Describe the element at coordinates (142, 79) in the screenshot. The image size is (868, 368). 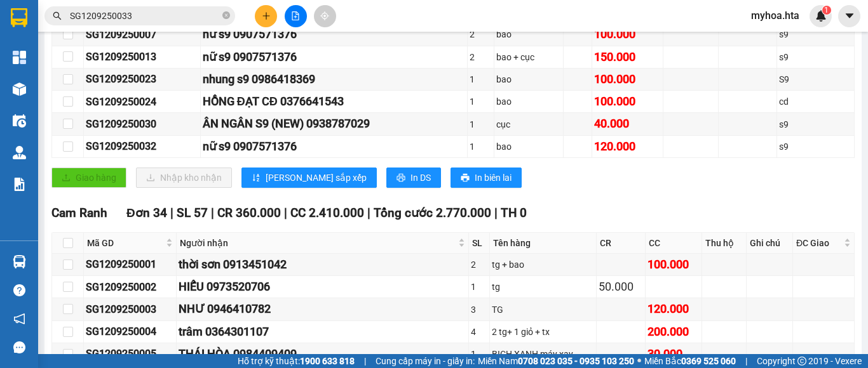
I see `td: SG1209250023` at that location.